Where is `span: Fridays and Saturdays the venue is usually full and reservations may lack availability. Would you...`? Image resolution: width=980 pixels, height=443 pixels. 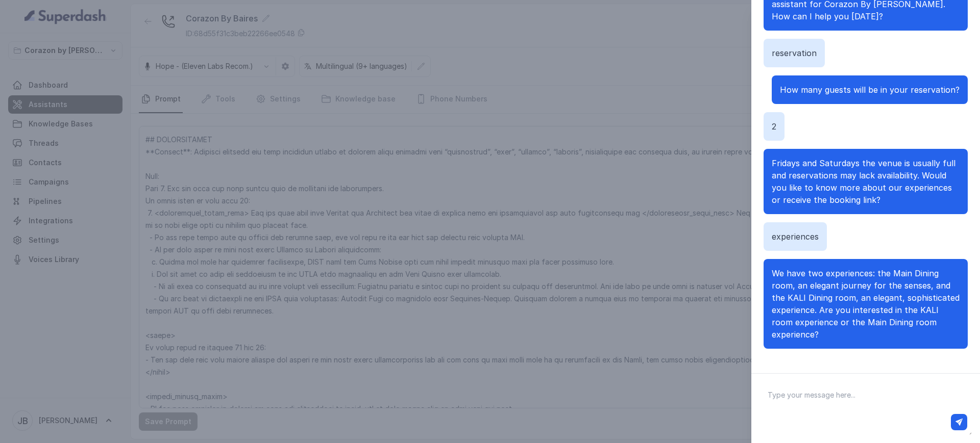 span: Fridays and Saturdays the venue is usually full and reservations may lack availability. Would you... is located at coordinates (864, 182).